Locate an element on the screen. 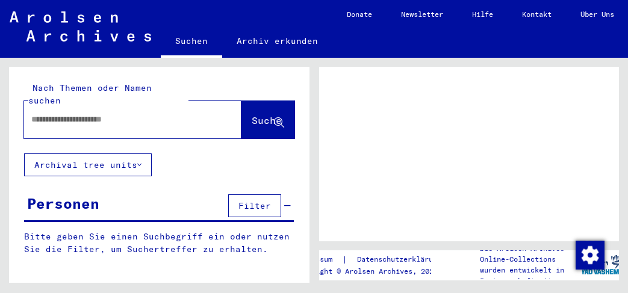 The image size is (628, 293). button: Filter is located at coordinates (255, 206).